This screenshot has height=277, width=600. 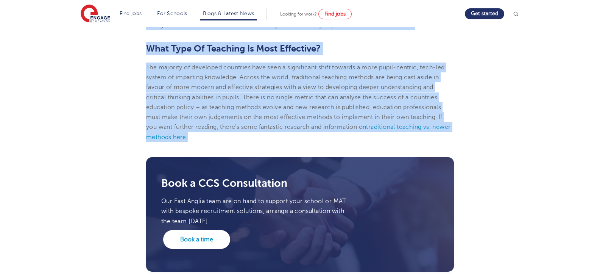 What do you see at coordinates (233, 48) in the screenshot?
I see `span: What Type Of Teaching Is Most Effective?` at bounding box center [233, 48].